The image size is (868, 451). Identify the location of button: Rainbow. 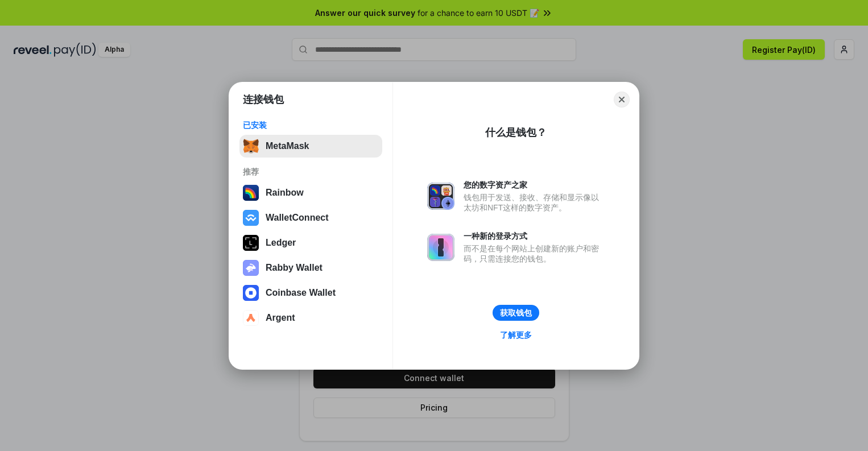
(311, 193).